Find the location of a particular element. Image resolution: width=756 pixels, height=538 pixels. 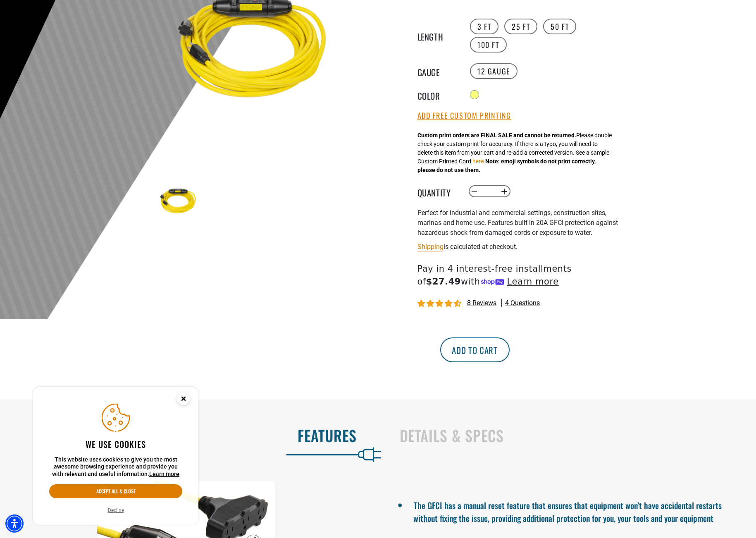

strong: Note: emoji symbols do not print correctly, please do not use them. is located at coordinates (507, 165).